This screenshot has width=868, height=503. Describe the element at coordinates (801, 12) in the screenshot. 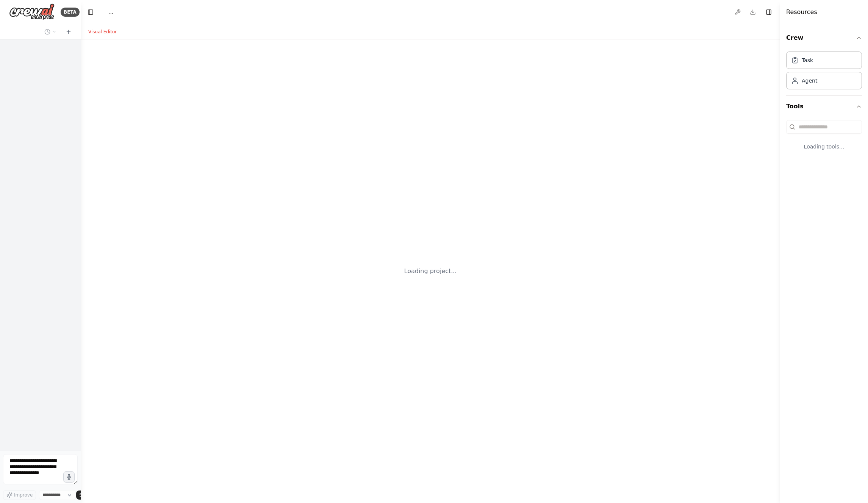

I see `h4: Resources` at that location.